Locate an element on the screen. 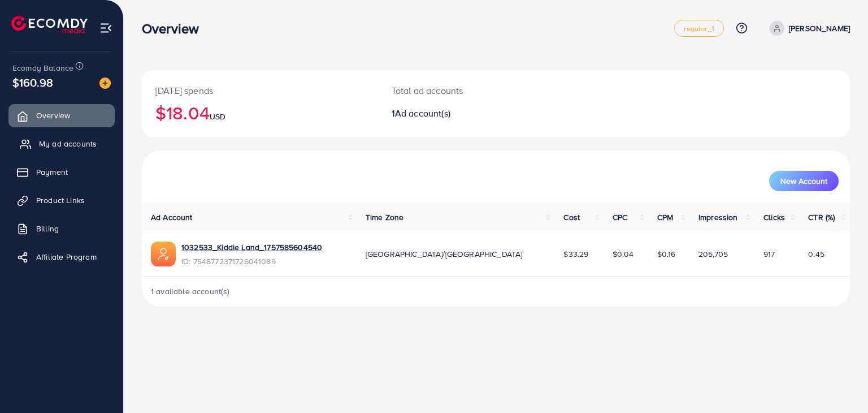 Image resolution: width=868 pixels, height=413 pixels. span: Billing is located at coordinates (48, 228).